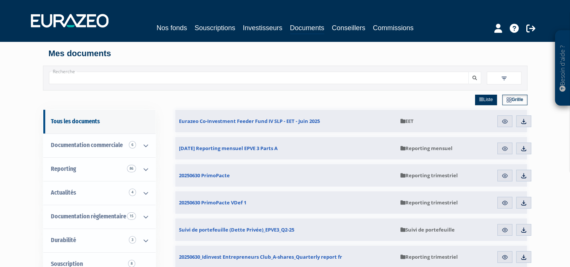  Describe the element at coordinates (87, 145) in the screenshot. I see `span: Documentation commerciale` at that location.